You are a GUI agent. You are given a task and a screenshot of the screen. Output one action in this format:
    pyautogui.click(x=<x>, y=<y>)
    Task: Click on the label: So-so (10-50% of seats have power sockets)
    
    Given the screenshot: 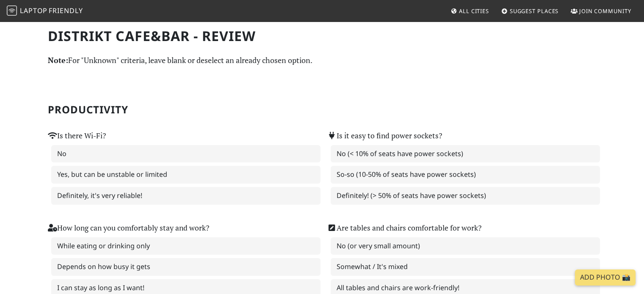 What is the action you would take?
    pyautogui.click(x=465, y=175)
    